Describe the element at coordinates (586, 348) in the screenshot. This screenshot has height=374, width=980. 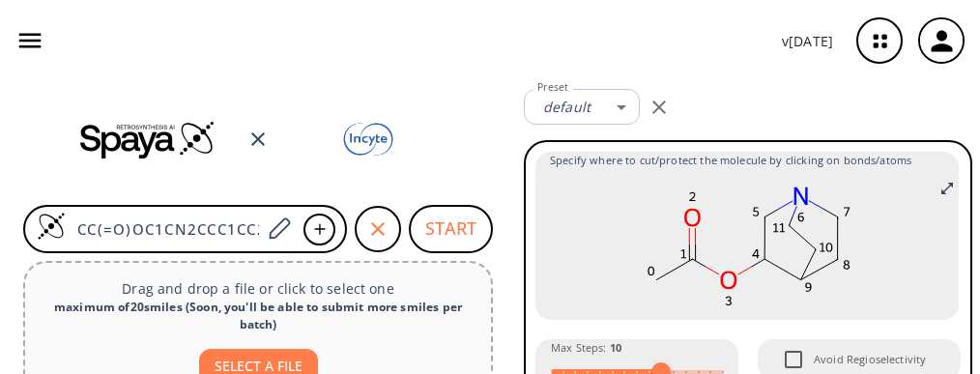
I see `span: Max Steps :` at that location.